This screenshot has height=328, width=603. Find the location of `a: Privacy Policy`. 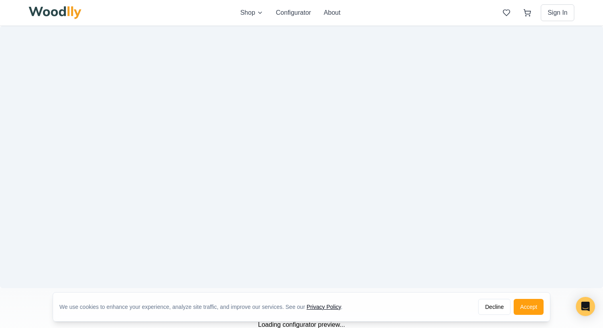

a: Privacy Policy is located at coordinates (324, 307).